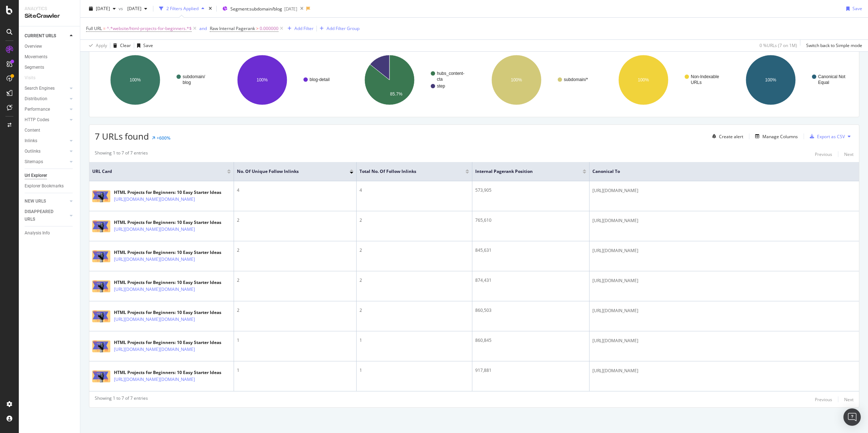  I want to click on a: Outlinks, so click(46, 151).